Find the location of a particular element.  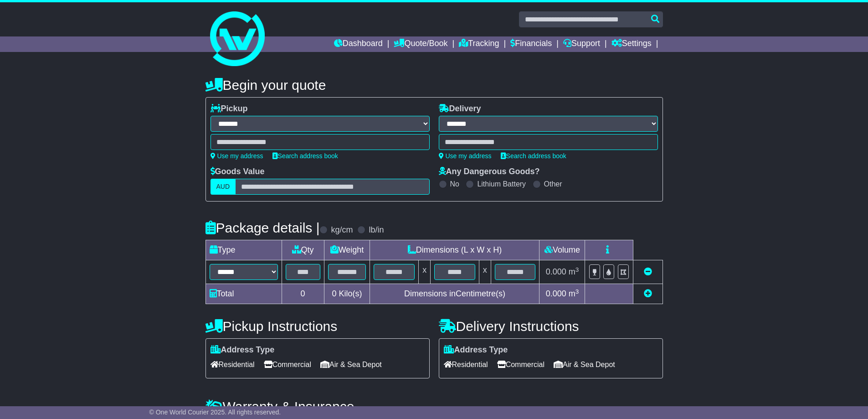

a: Dashboard is located at coordinates (358, 44).